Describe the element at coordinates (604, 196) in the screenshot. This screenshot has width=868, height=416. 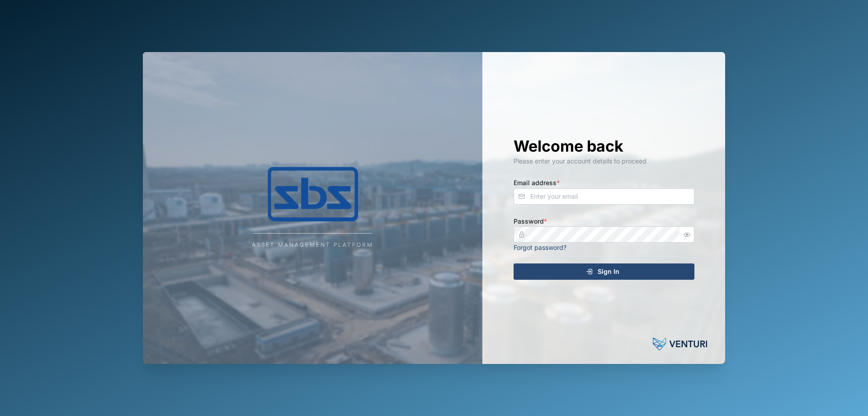
I see `input: Enter your email` at that location.